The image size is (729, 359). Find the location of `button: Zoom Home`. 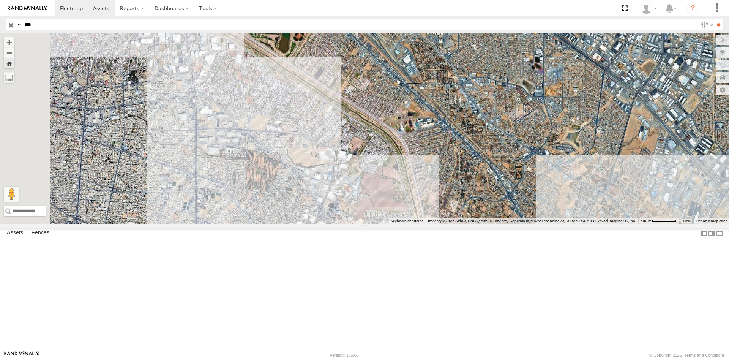

button: Zoom Home is located at coordinates (9, 63).